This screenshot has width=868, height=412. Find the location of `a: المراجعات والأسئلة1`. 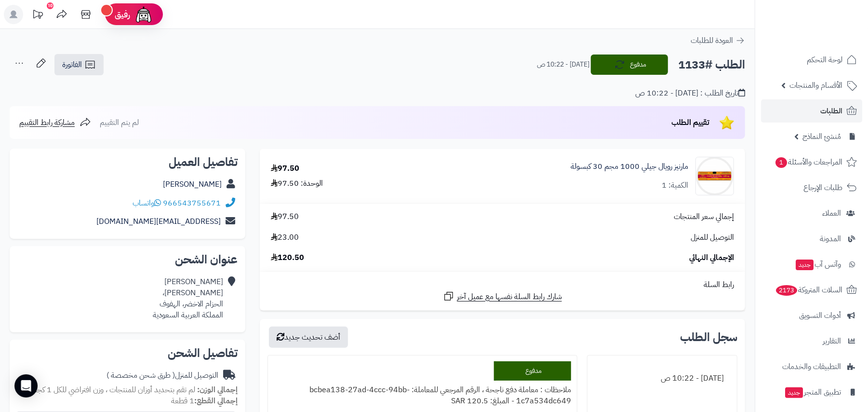

a: المراجعات والأسئلة1 is located at coordinates (812, 162).